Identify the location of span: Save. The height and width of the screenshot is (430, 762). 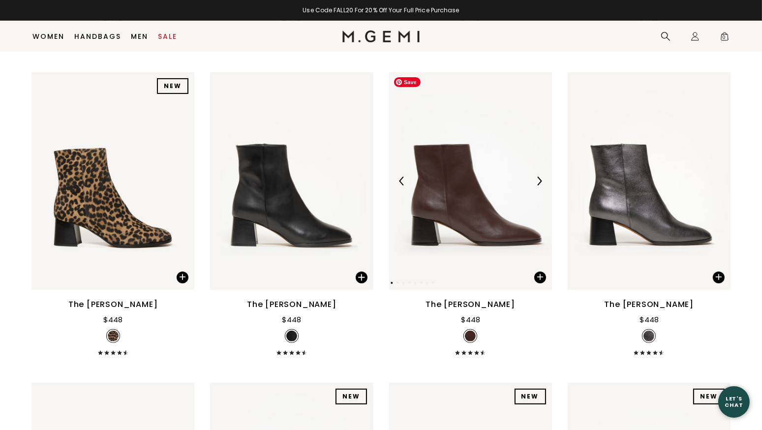
(408, 82).